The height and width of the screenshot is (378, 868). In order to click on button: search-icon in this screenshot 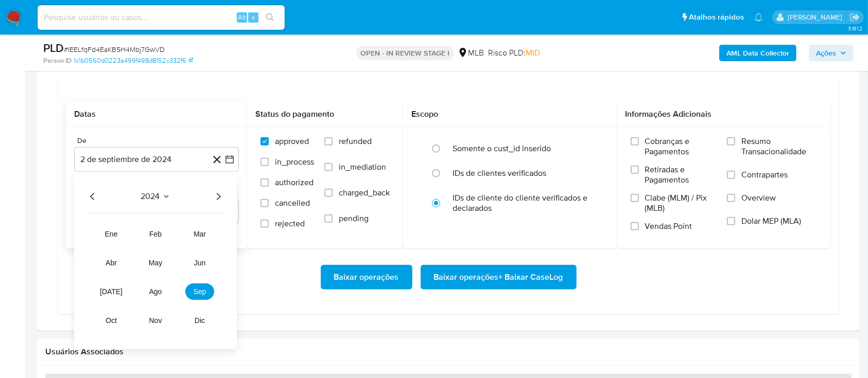, I will do `click(270, 17)`.